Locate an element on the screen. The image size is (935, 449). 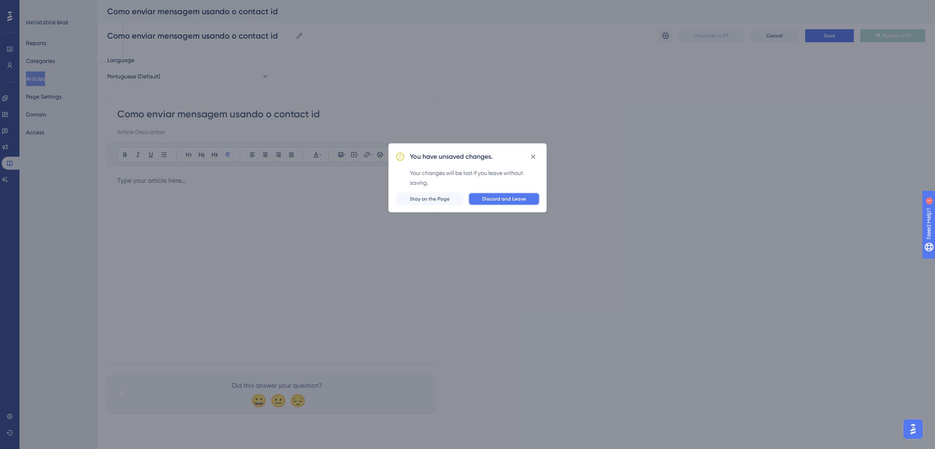
span: Stay on the Page is located at coordinates (430, 199).